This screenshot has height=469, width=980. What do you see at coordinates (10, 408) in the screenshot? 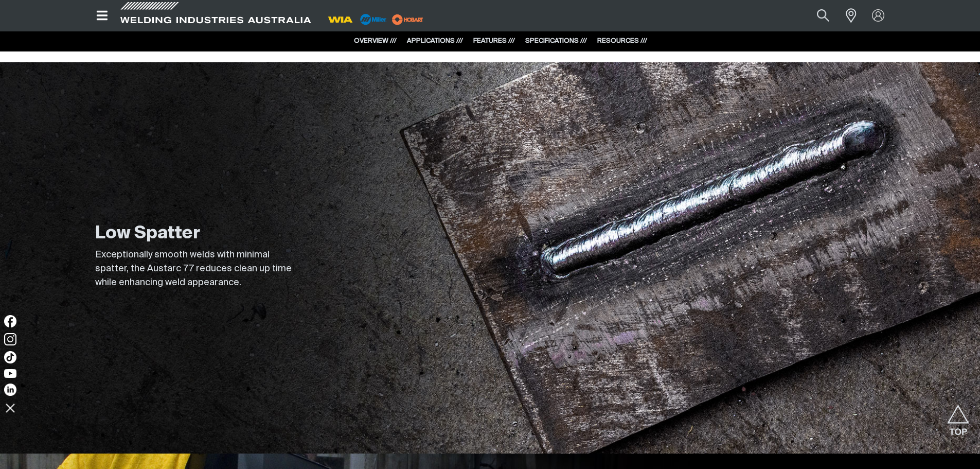
I see `img: hide socials` at bounding box center [10, 408].